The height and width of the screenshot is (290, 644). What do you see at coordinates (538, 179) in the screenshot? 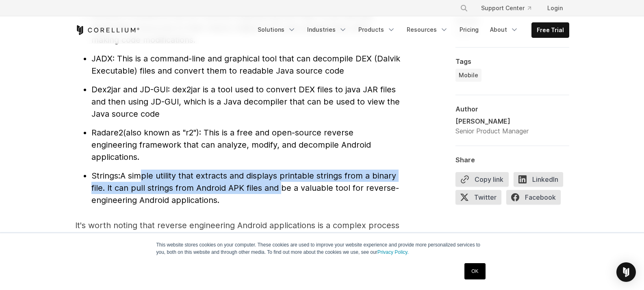
I see `span: LinkedIn` at bounding box center [538, 179].